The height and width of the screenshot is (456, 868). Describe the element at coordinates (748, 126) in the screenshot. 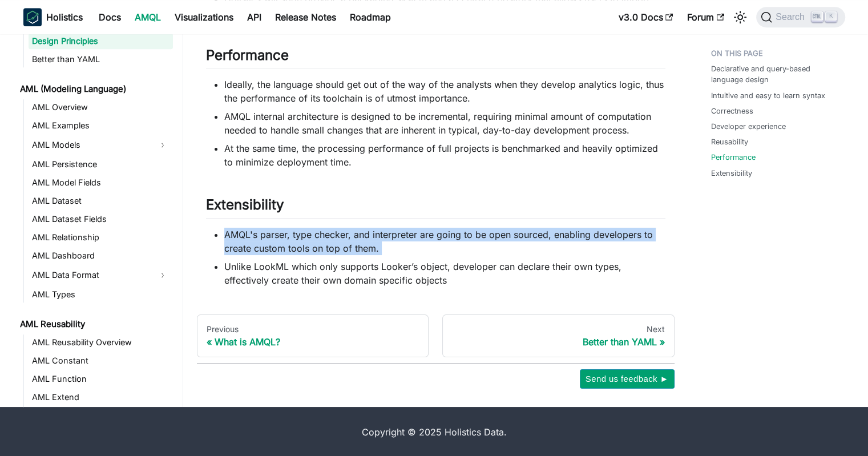

I see `a: Developer experience` at that location.